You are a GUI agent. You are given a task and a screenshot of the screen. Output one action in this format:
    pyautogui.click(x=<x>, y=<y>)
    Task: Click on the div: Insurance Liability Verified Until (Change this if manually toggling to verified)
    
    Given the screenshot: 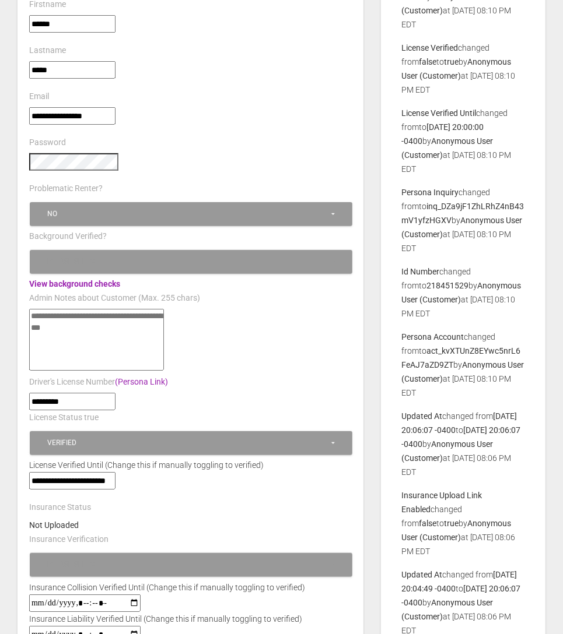 What is the action you would take?
    pyautogui.click(x=166, y=619)
    